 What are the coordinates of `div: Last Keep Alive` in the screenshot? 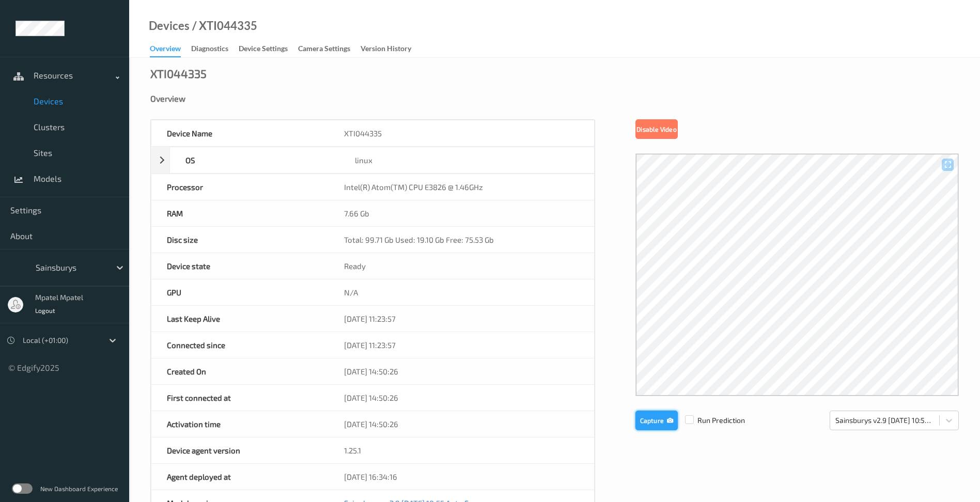 It's located at (240, 318).